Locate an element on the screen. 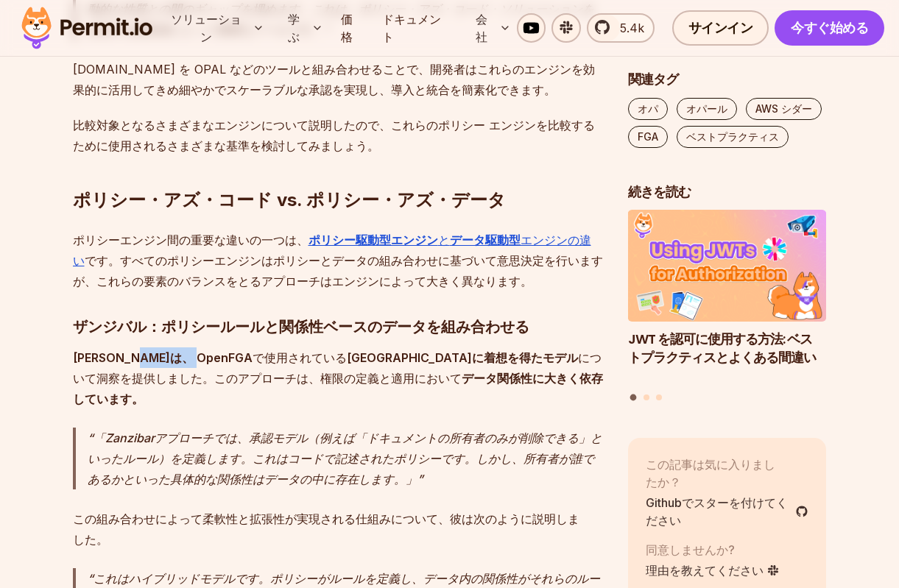 This screenshot has width=899, height=588. font: オパール is located at coordinates (706, 108).